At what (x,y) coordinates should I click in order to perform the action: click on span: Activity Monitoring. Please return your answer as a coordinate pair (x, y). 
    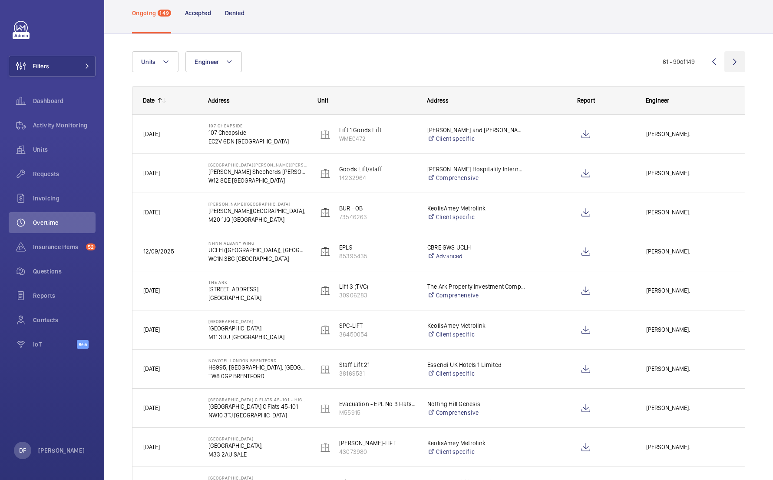
    Looking at the image, I should click on (64, 125).